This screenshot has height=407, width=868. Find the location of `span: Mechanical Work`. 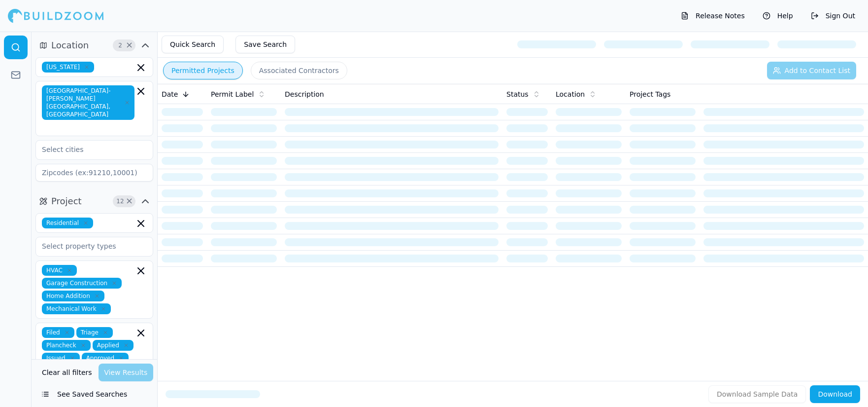

span: Mechanical Work is located at coordinates (76, 309).